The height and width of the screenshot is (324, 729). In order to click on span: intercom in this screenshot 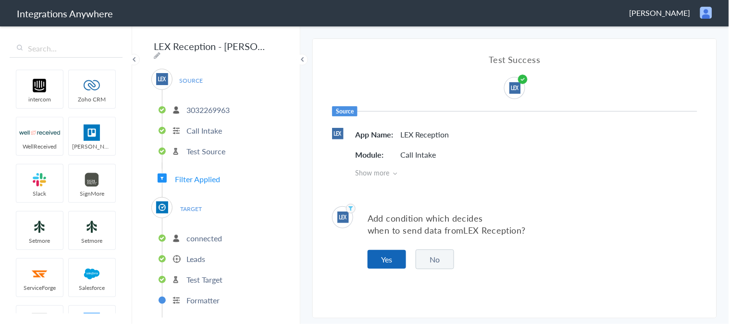, I will do `click(39, 99)`.